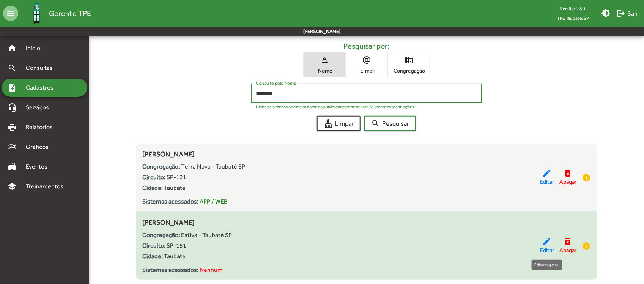 This screenshot has width=644, height=284. Describe the element at coordinates (36, 48) in the screenshot. I see `span: Início` at that location.